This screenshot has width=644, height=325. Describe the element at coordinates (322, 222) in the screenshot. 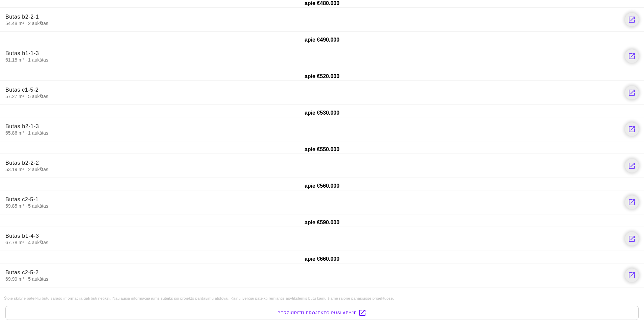

I see `div: apie €590.000` at that location.